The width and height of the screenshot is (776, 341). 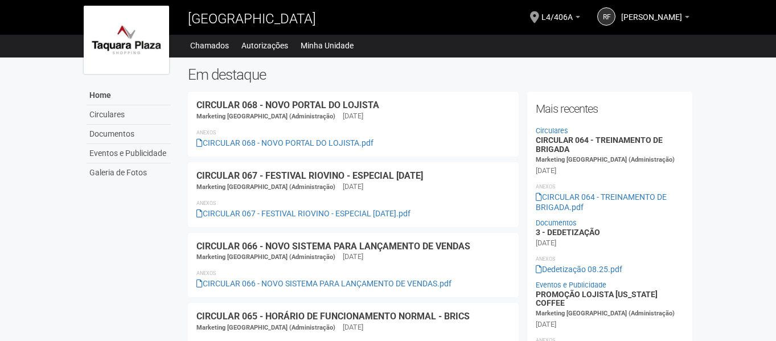 What do you see at coordinates (324, 284) in the screenshot?
I see `a: CIRCULAR 066 - NOVO SISTEMA PARA LANÇAMENTO DE VENDAS.pdf` at bounding box center [324, 284].